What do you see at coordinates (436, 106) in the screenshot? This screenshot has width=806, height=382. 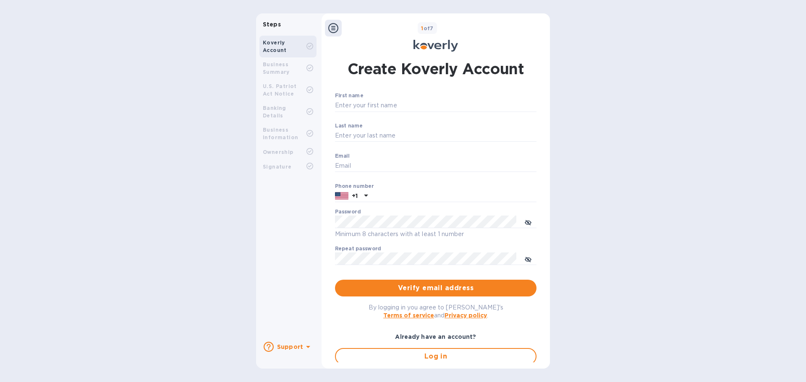 I see `input: Enter your first name` at bounding box center [436, 106].